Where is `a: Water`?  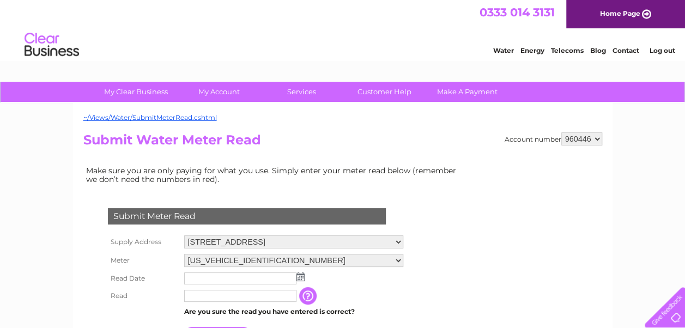
a: Water is located at coordinates (503, 50).